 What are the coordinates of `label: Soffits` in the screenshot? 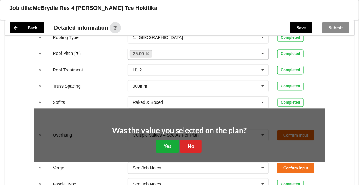 It's located at (59, 102).